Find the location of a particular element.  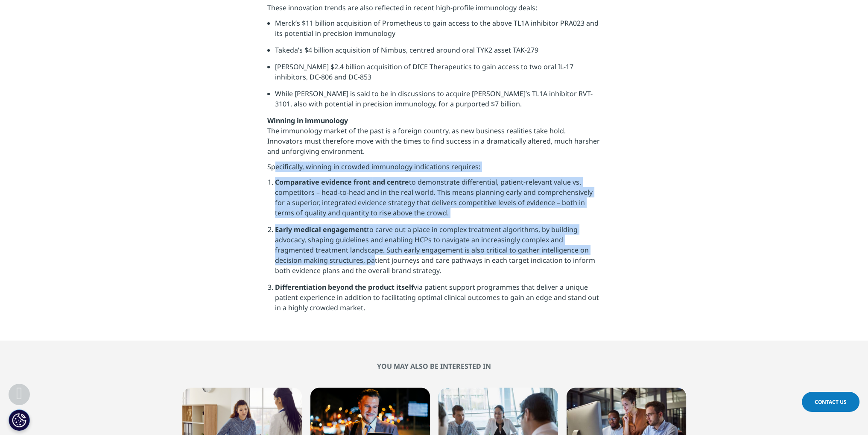

span: Contact Us is located at coordinates (830, 401).